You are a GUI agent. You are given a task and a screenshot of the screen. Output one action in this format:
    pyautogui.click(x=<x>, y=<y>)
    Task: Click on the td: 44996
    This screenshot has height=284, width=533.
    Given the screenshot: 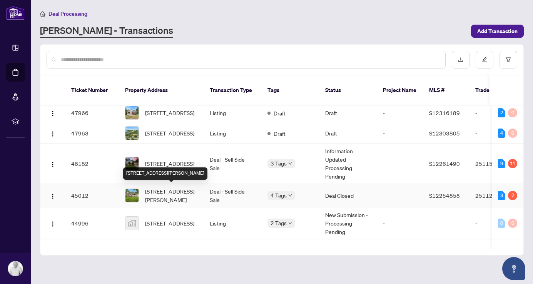 What is the action you would take?
    pyautogui.click(x=92, y=223)
    